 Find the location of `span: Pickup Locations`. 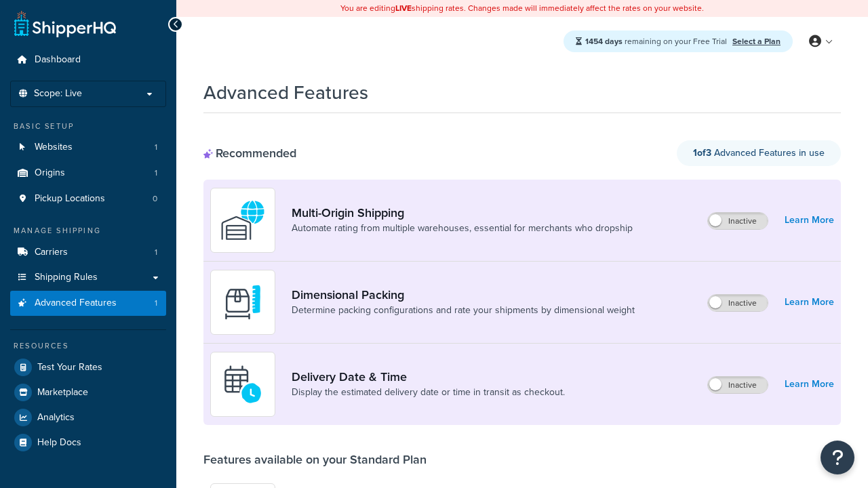

span: Pickup Locations is located at coordinates (70, 198).